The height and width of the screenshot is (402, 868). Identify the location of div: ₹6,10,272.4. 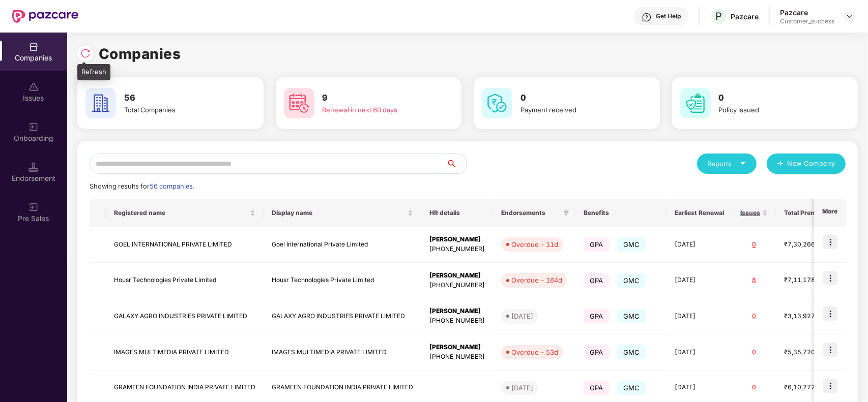
(809, 388).